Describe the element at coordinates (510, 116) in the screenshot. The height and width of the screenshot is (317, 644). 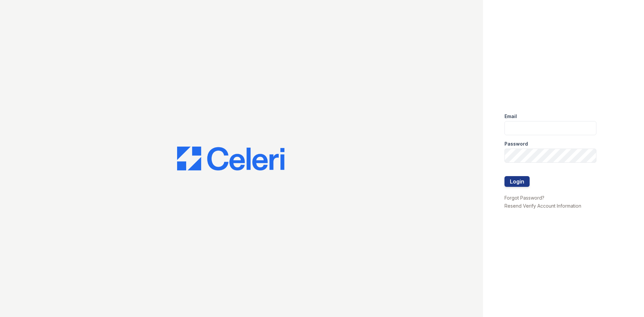
I see `label: Email` at that location.